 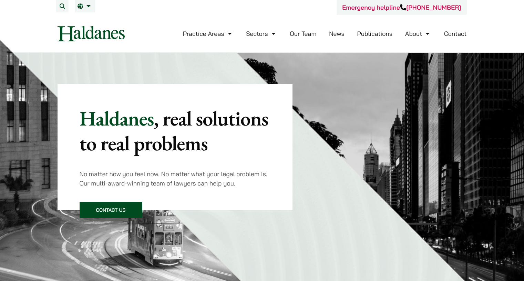 I want to click on a: EN, so click(x=85, y=6).